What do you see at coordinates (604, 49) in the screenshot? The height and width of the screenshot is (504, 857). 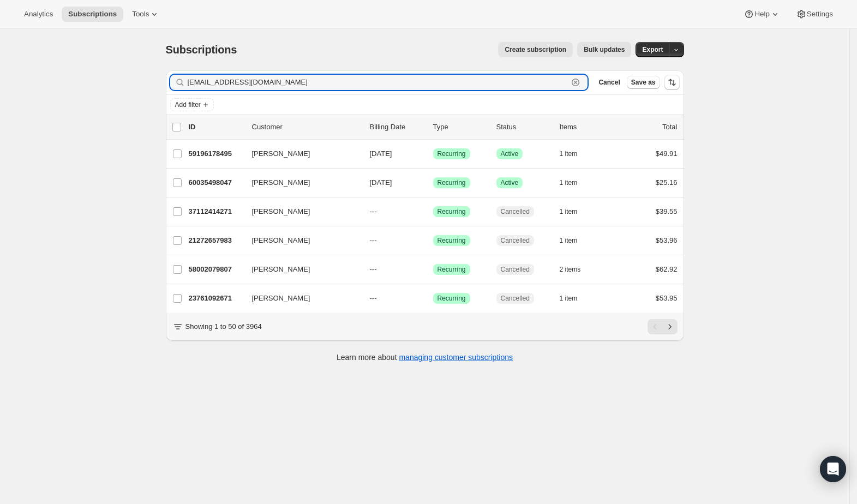 I see `button: Bulk updates` at bounding box center [604, 49].